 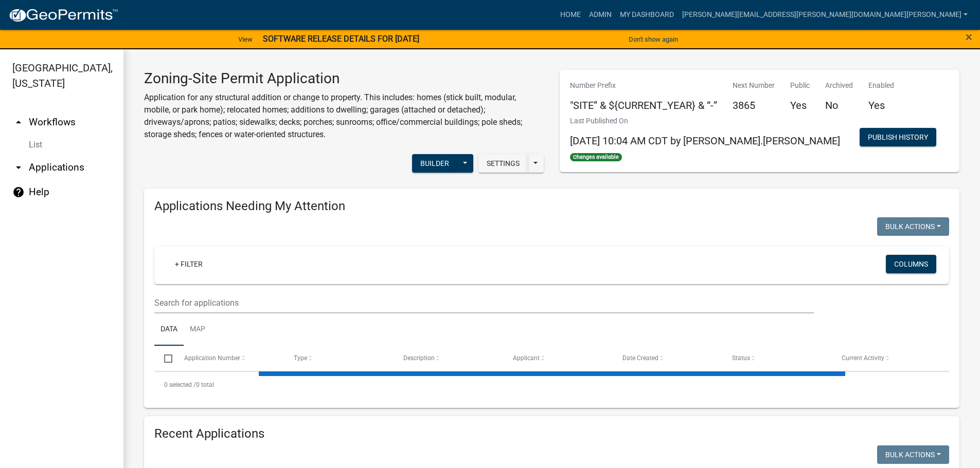 What do you see at coordinates (886, 358) in the screenshot?
I see `datatable-header-cell: Current Activity` at bounding box center [886, 358].